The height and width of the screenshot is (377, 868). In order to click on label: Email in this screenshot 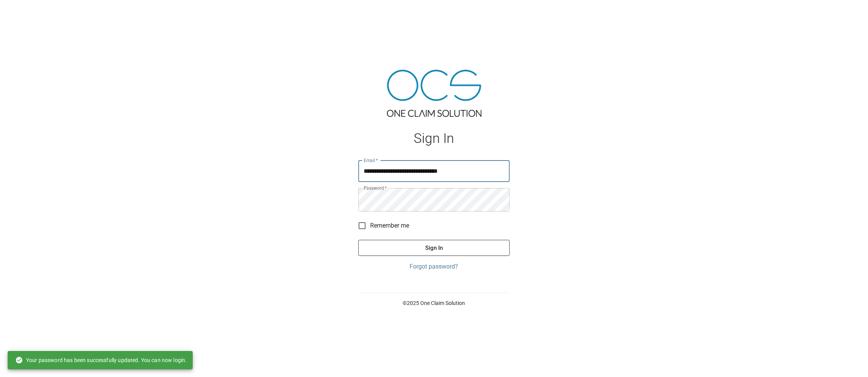, I will do `click(371, 160)`.